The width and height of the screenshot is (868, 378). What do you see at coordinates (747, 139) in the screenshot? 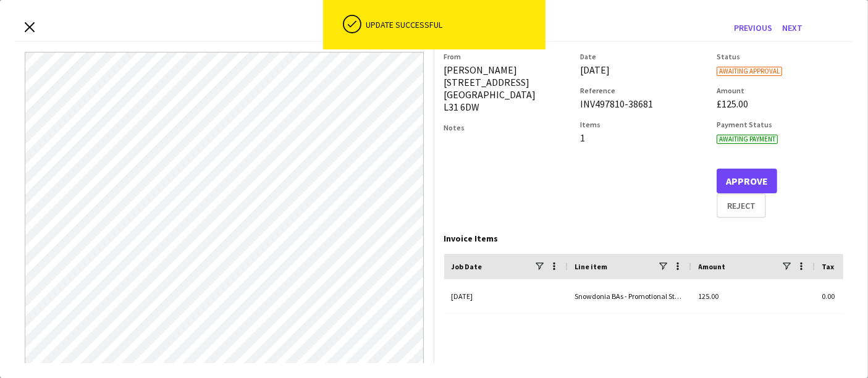
I see `span: Awaiting payment` at bounding box center [747, 139].